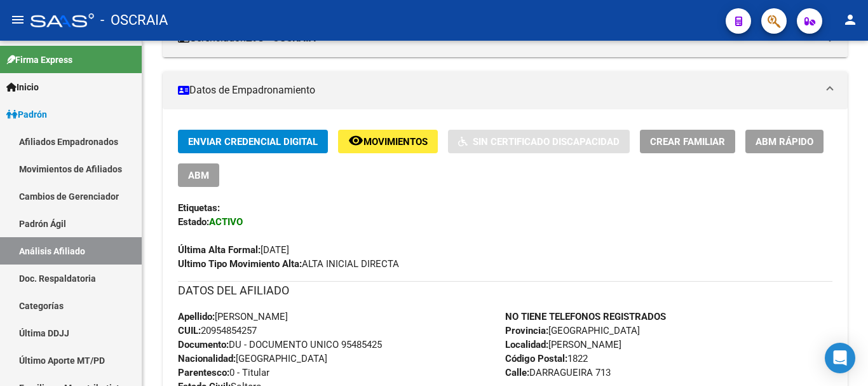 This screenshot has width=868, height=386. Describe the element at coordinates (198, 175) in the screenshot. I see `span: ABM` at that location.